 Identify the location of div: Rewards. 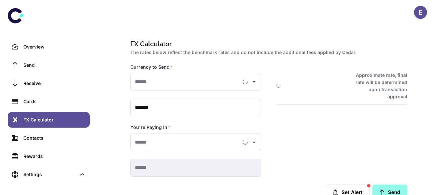
(55, 156).